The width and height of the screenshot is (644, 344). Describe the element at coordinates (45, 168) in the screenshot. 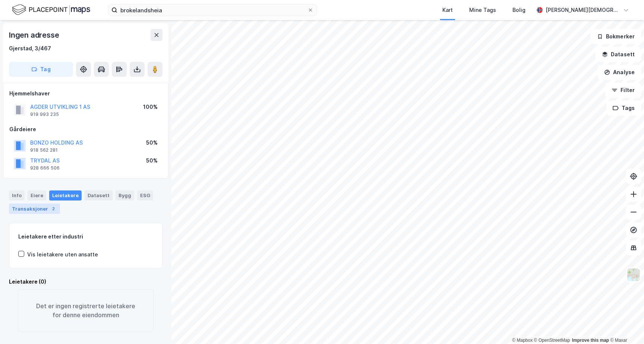

I see `div: 928 666 506` at that location.